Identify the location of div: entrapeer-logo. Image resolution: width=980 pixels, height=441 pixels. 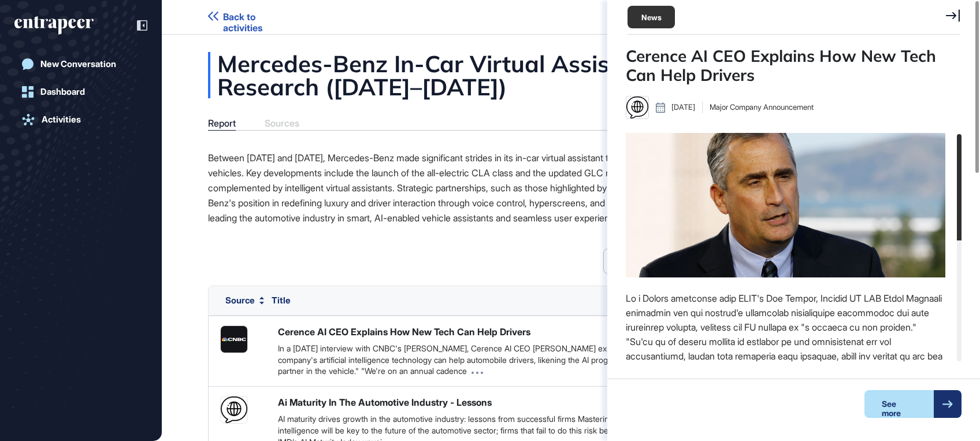
(53, 26).